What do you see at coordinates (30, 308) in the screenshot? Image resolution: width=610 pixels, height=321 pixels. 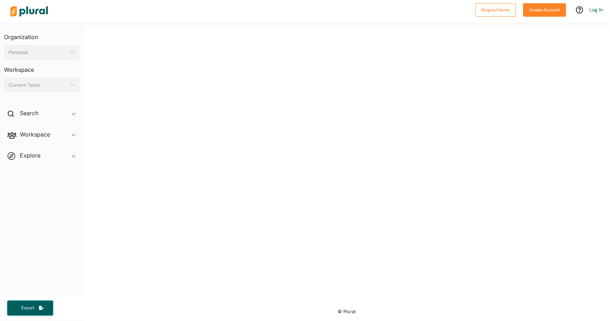 I see `button: Export` at bounding box center [30, 308].